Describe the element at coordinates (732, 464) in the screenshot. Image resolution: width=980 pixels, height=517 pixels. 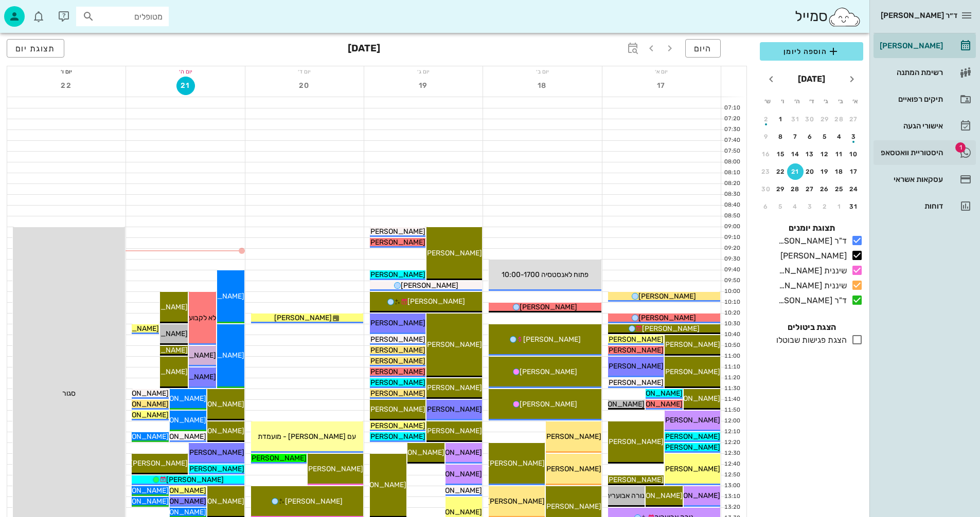
I see `div: 12:40` at that location.